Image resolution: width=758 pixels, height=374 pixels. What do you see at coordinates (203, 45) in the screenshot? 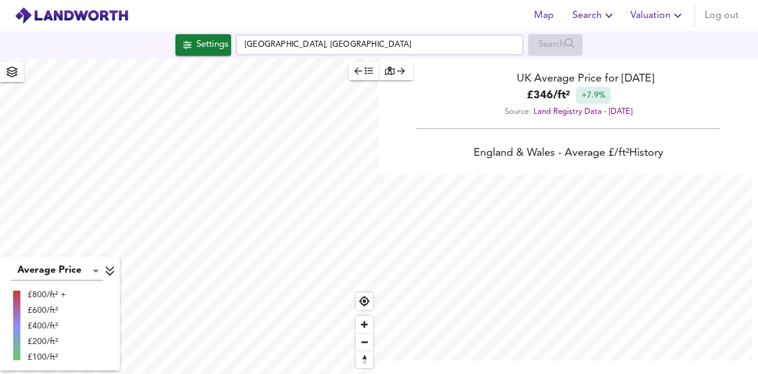
I see `button: Settings` at bounding box center [203, 45].